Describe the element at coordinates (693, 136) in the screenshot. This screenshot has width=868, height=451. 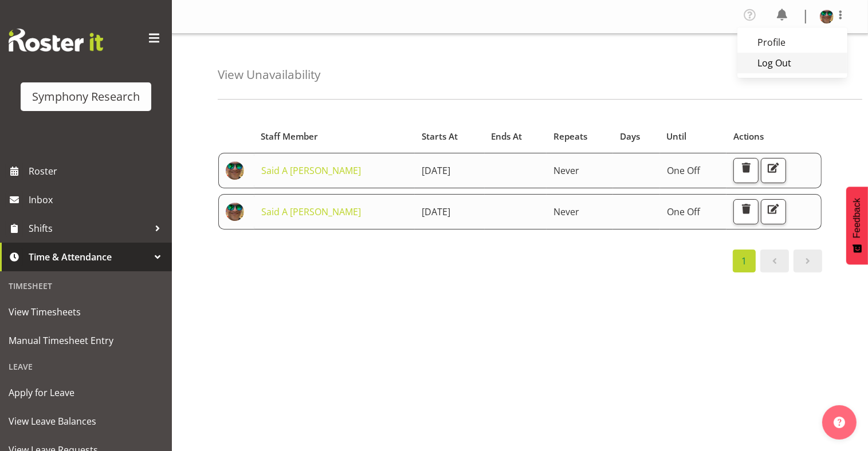
I see `div: Until` at that location.